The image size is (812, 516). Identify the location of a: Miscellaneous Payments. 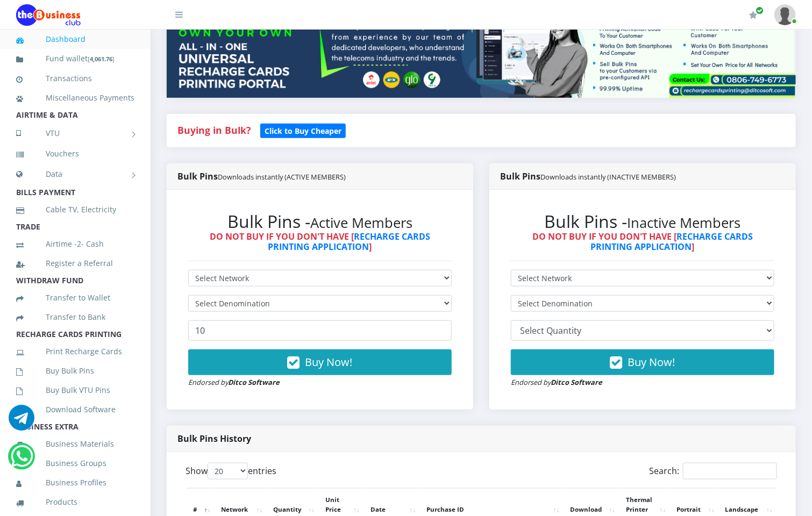
(75, 98).